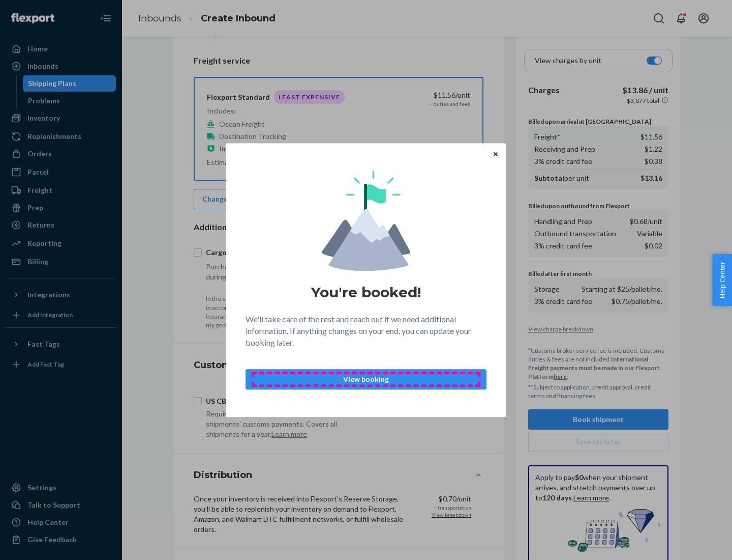 The width and height of the screenshot is (732, 560). What do you see at coordinates (496, 154) in the screenshot?
I see `button: Close` at bounding box center [496, 154].